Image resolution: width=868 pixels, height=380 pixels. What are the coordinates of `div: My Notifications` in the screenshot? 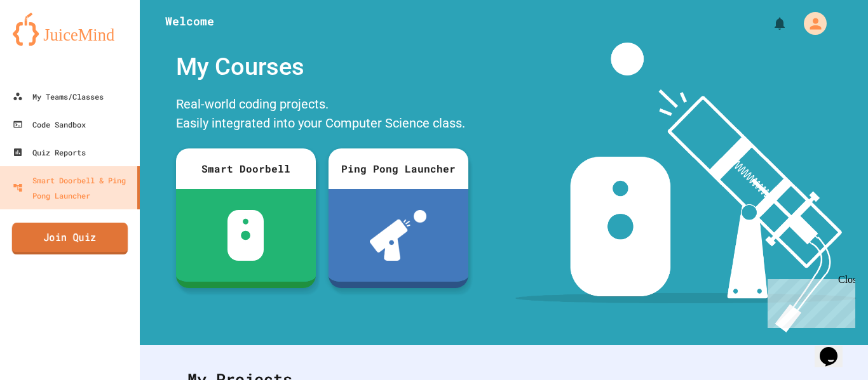 It's located at (769, 24).